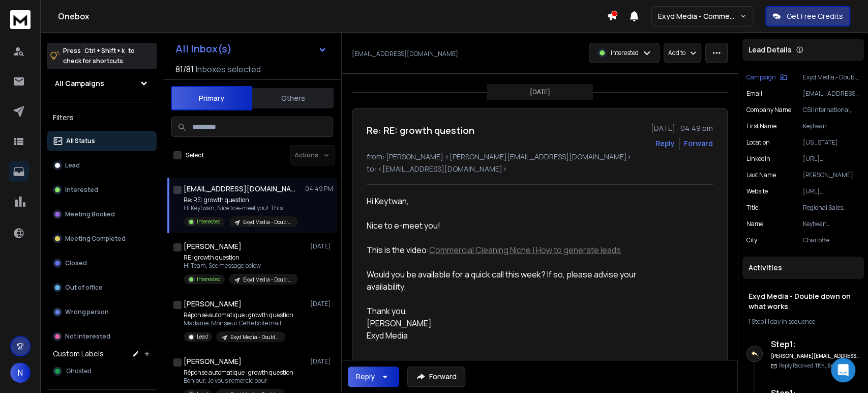 The width and height of the screenshot is (868, 393). What do you see at coordinates (767, 77) in the screenshot?
I see `button: Campaign` at bounding box center [767, 77].